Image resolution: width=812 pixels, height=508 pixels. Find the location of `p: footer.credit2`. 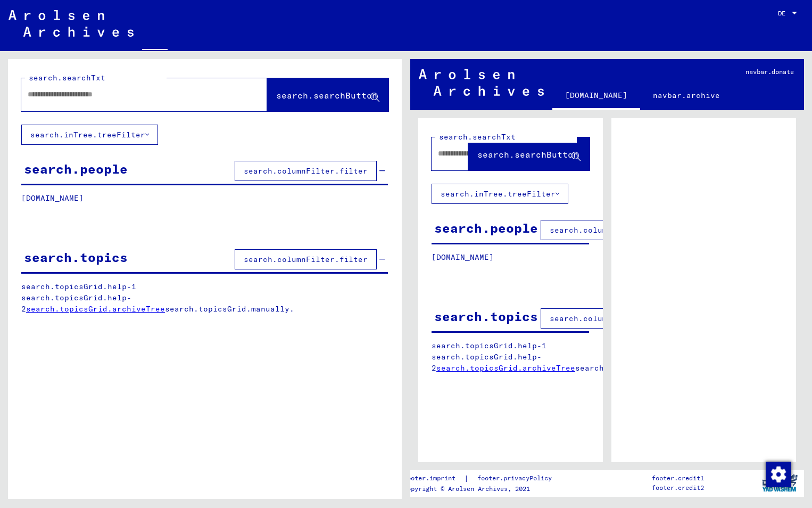

p: footer.credit2 is located at coordinates (678, 488).